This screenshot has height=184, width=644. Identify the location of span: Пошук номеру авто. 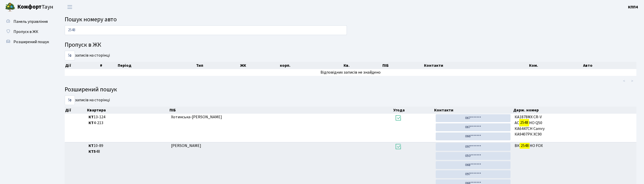
(91, 19).